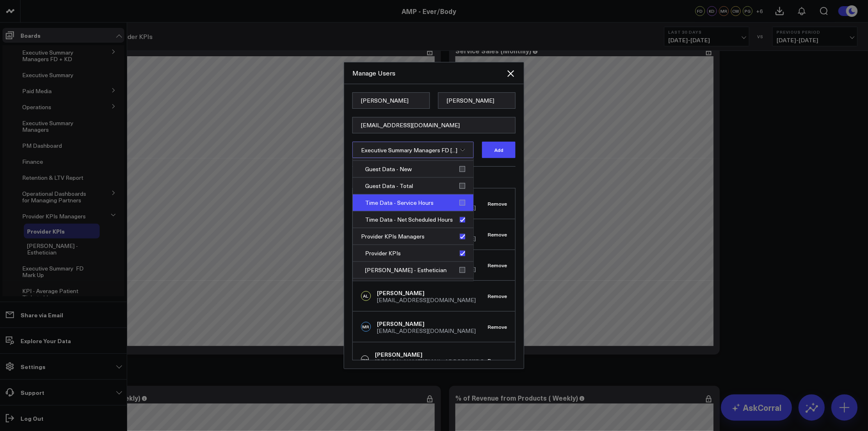 The height and width of the screenshot is (431, 868). I want to click on div: MR, so click(366, 327).